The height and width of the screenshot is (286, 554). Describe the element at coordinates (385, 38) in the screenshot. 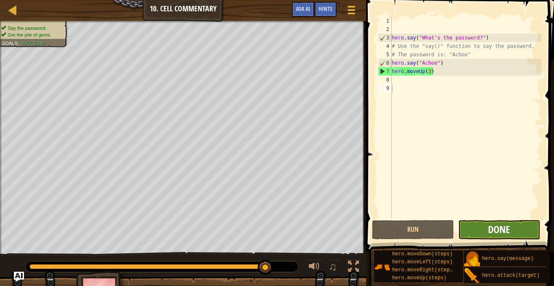

I see `div: 3` at that location.